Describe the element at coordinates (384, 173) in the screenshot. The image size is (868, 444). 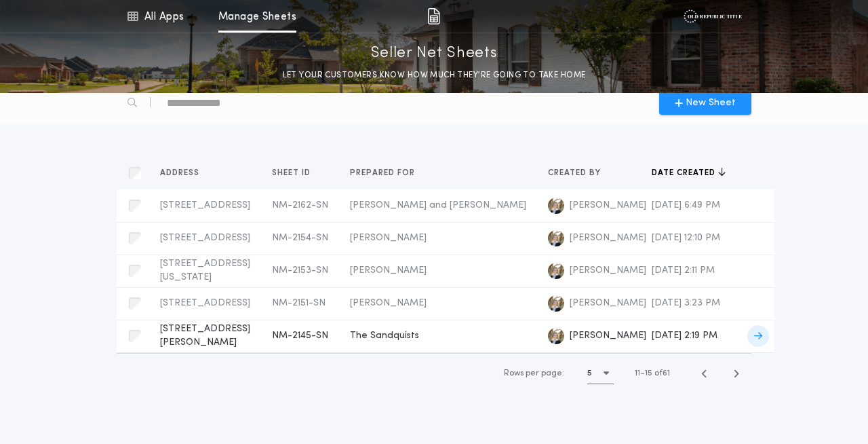
I see `span: Prepared for` at that location.